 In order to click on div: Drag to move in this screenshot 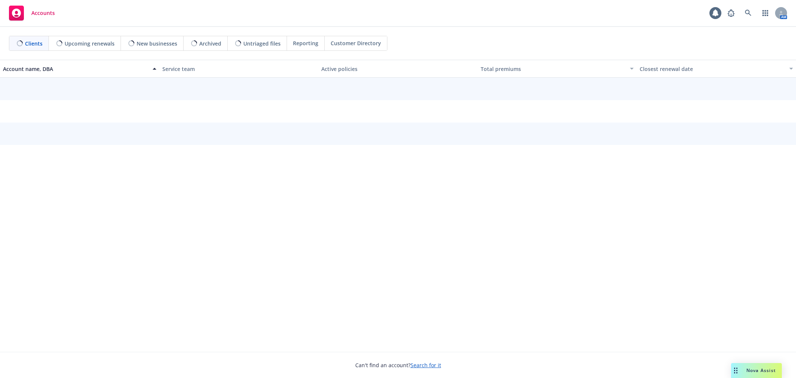, I will do `click(735, 370)`.